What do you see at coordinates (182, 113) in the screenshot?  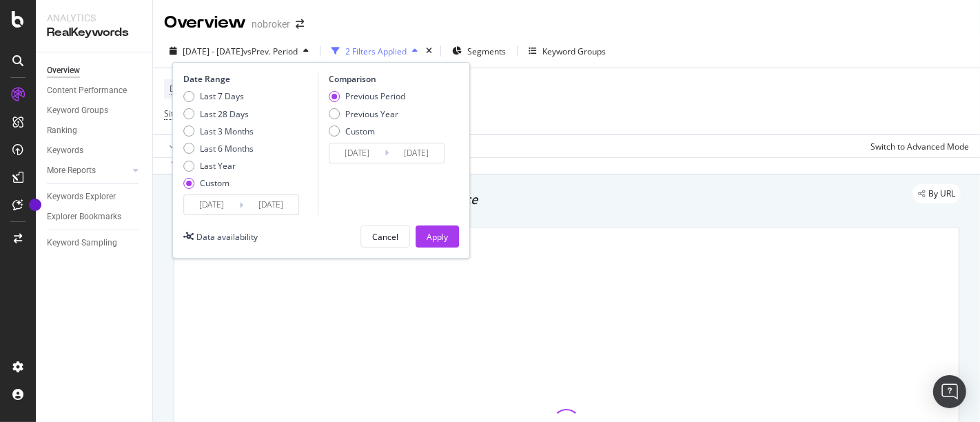 I see `span: Sitemaps` at bounding box center [182, 113].